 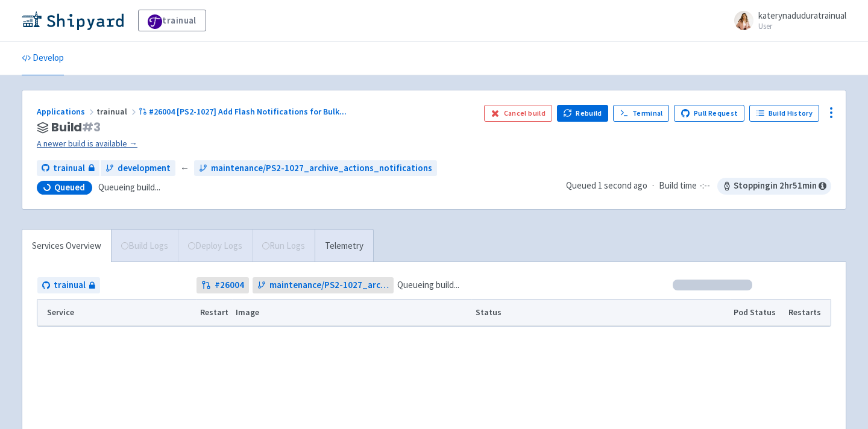 What do you see at coordinates (138, 168) in the screenshot?
I see `a: development` at bounding box center [138, 168].